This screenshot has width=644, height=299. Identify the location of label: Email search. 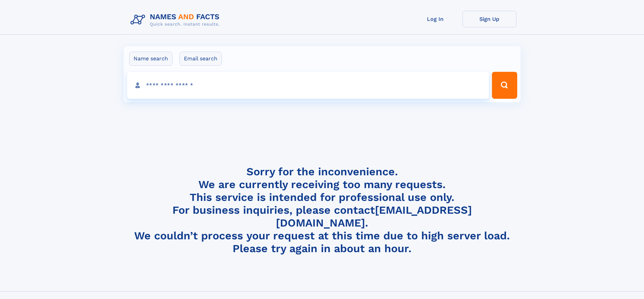
(201, 58).